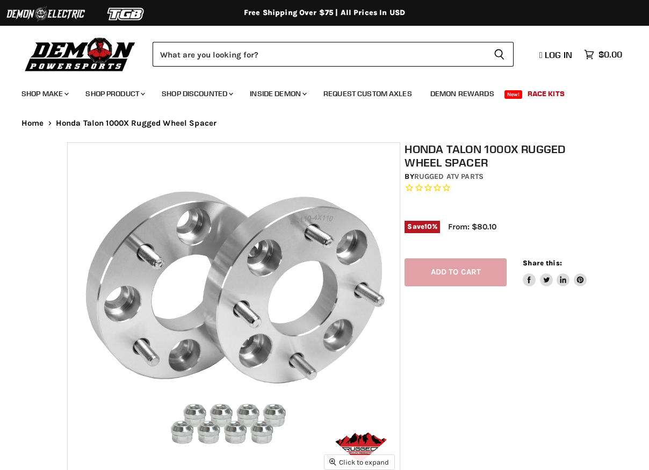  Describe the element at coordinates (556, 55) in the screenshot. I see `a: Log in` at that location.